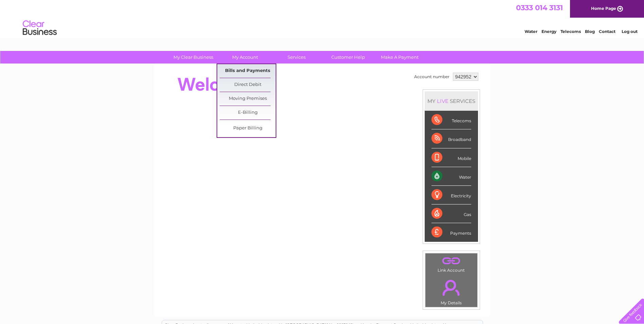  I want to click on a: Moving Premises, so click(248, 99).